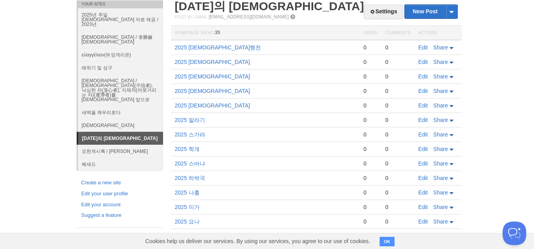 Image resolution: width=534 pixels, height=249 pixels. I want to click on th: Comments, so click(398, 33).